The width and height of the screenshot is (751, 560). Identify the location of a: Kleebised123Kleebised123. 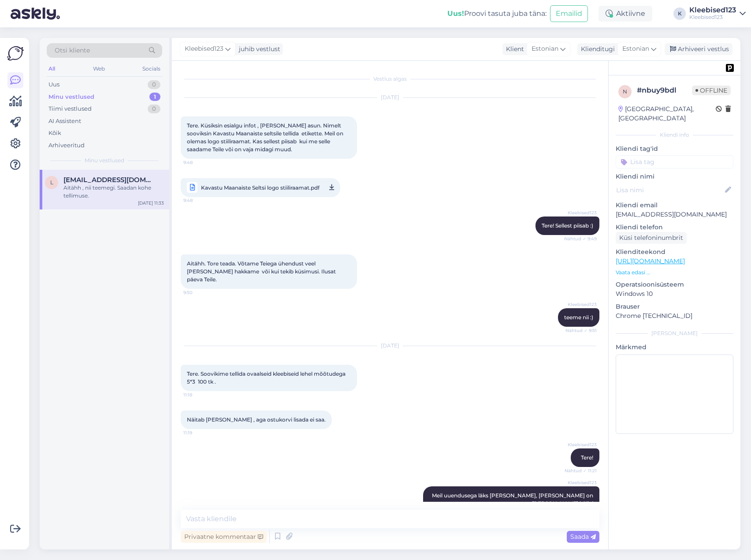
(717, 14).